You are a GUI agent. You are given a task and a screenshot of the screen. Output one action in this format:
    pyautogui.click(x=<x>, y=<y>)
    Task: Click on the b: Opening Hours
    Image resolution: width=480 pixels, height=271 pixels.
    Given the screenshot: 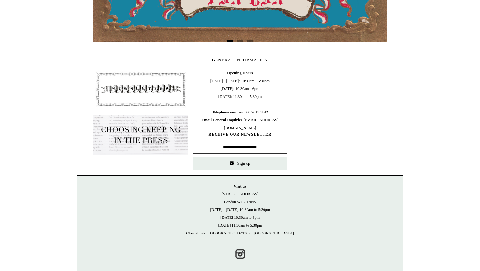 What is the action you would take?
    pyautogui.click(x=240, y=73)
    